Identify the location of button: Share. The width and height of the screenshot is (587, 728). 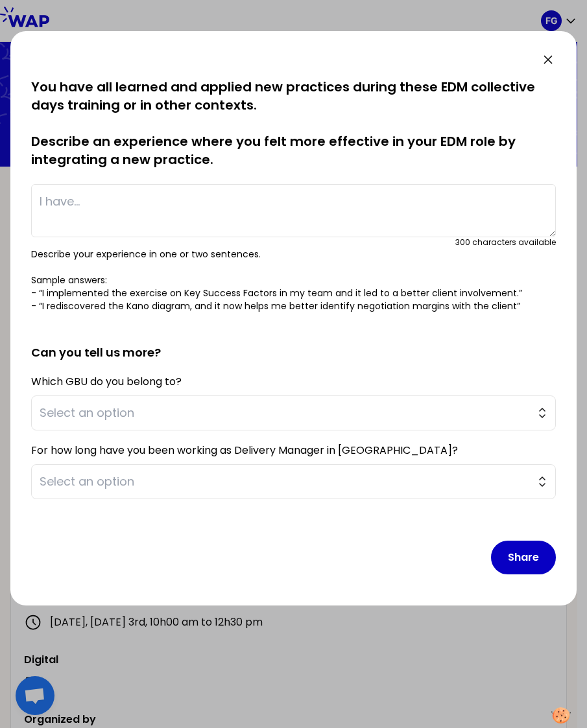
(523, 558).